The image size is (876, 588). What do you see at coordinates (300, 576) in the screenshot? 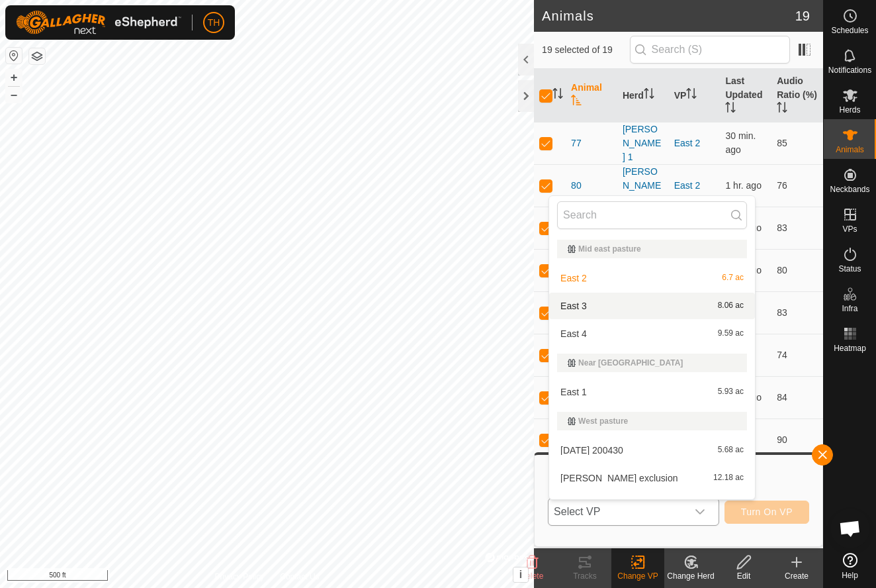
I see `a: Contact Us` at bounding box center [300, 576].